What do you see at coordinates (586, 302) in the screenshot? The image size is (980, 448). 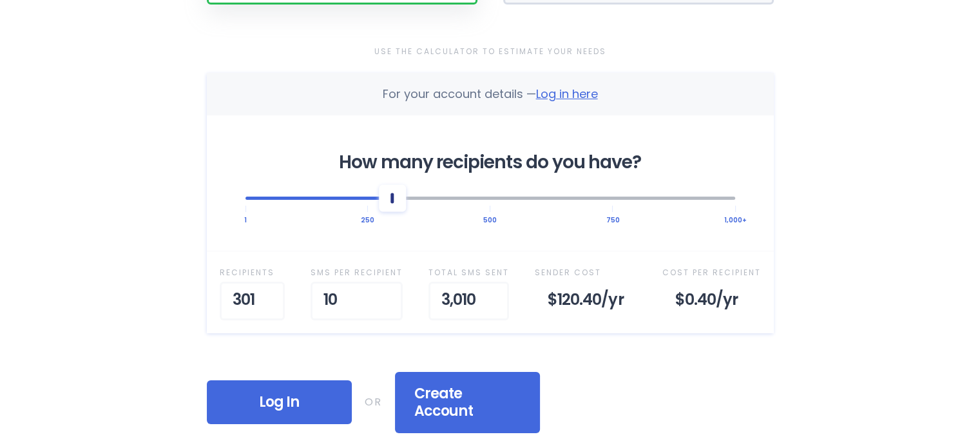 I see `div: $120.40 /yr` at bounding box center [586, 302].